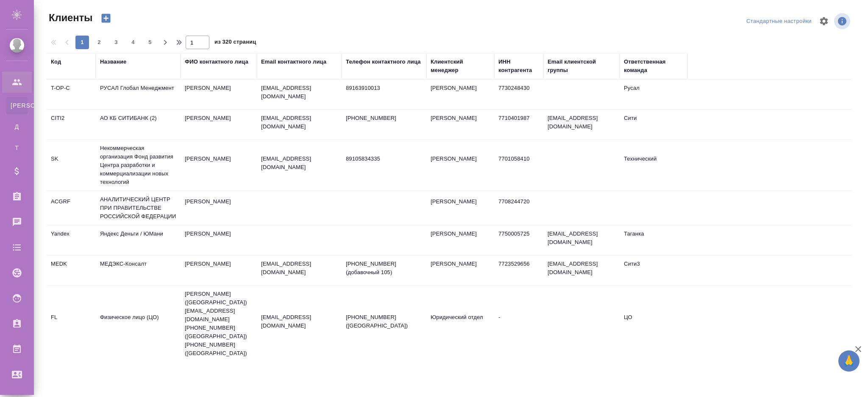 This screenshot has height=397, width=868. I want to click on div: split button, so click(779, 21).